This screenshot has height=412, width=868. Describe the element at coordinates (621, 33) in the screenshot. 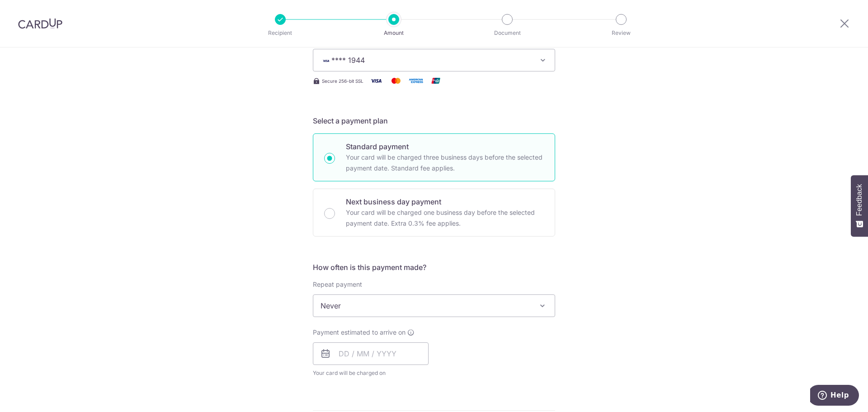

I see `p: Review` at that location.